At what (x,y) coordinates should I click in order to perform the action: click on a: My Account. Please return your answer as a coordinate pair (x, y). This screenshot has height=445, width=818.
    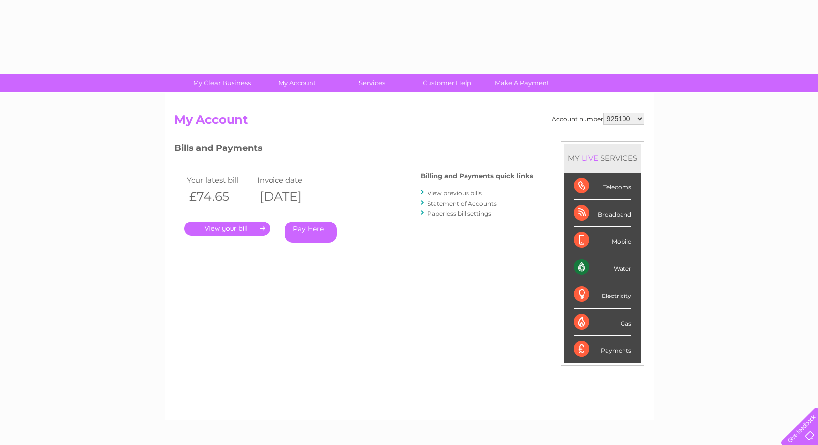
    Looking at the image, I should click on (297, 83).